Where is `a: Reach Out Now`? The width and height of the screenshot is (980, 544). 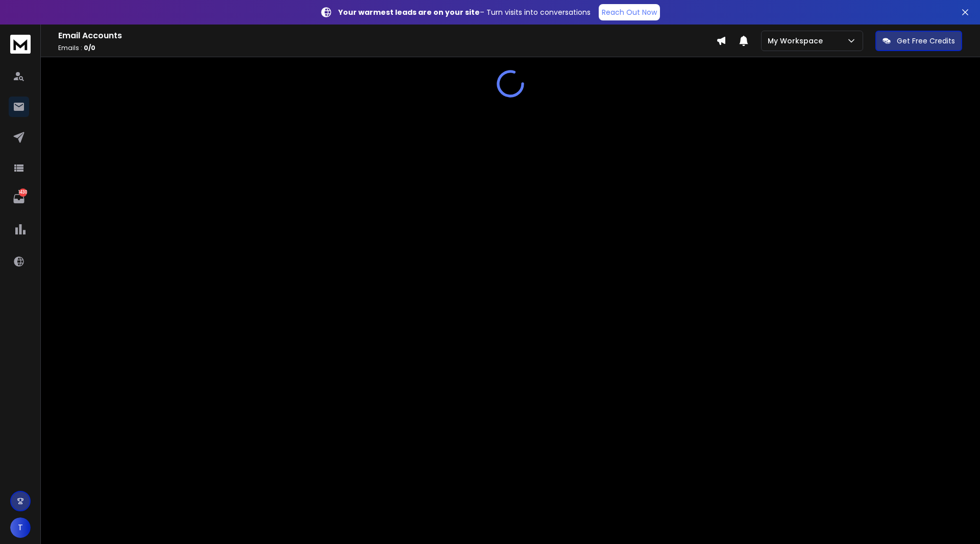
a: Reach Out Now is located at coordinates (629, 12).